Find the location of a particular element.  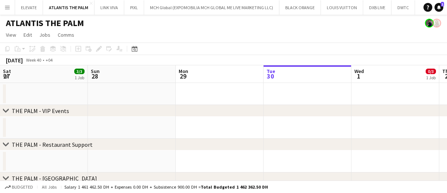

span: Mon is located at coordinates (184, 71).